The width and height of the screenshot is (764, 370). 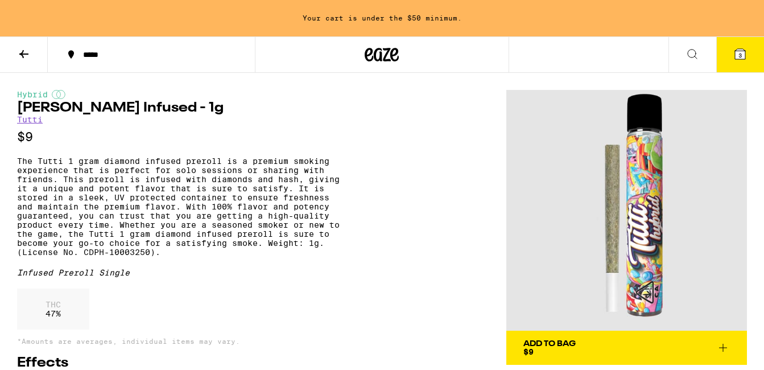 I want to click on div: 47 %, so click(x=53, y=309).